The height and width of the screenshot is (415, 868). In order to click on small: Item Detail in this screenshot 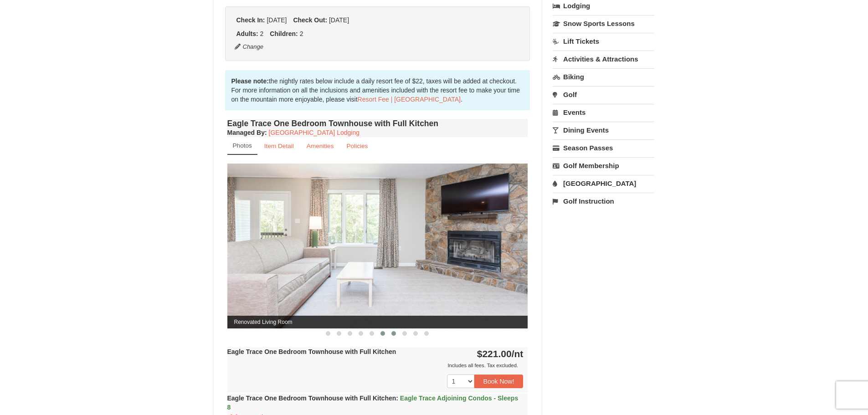, I will do `click(279, 146)`.